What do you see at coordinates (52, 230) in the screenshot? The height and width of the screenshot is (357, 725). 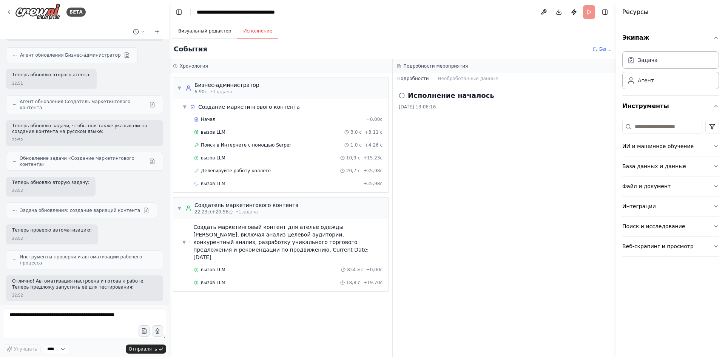 I see `p: Теперь проверю автоматизацию:` at bounding box center [52, 230].